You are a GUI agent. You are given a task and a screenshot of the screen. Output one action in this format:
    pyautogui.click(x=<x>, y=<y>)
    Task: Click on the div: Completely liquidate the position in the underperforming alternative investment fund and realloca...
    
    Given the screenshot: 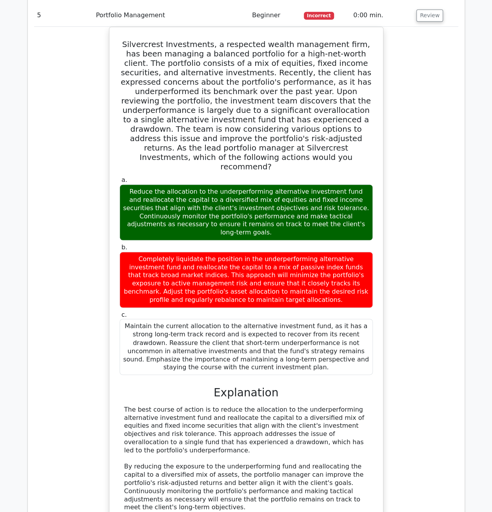 What is the action you would take?
    pyautogui.click(x=246, y=279)
    